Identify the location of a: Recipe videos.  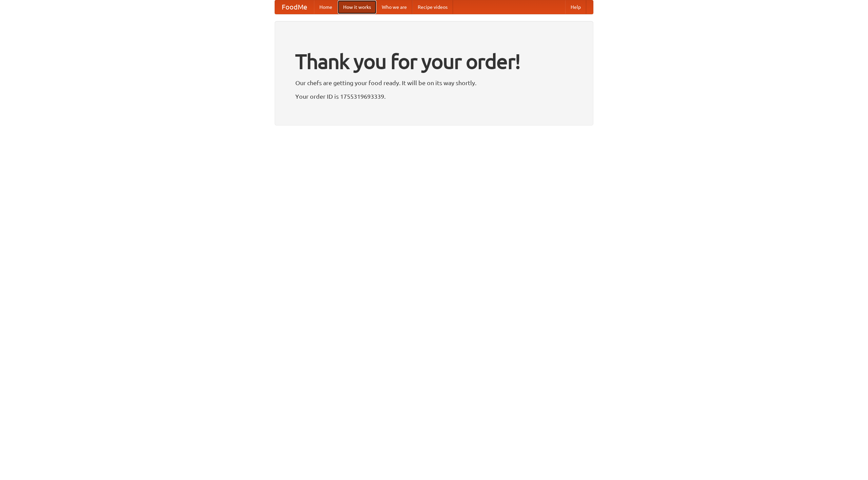
(432, 7).